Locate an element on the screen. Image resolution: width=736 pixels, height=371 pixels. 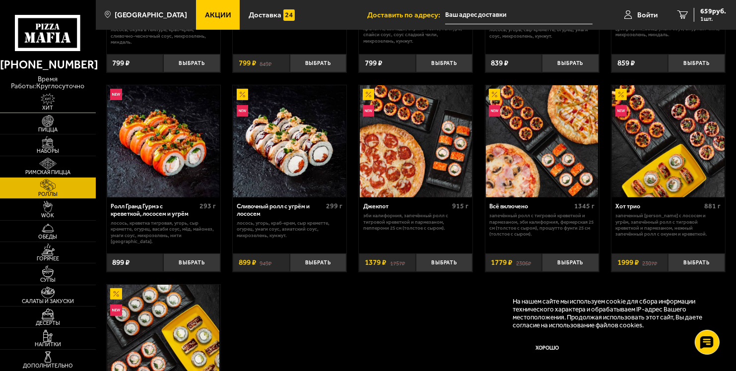
img: Сливочный ролл с угрём и лососем is located at coordinates (289, 141).